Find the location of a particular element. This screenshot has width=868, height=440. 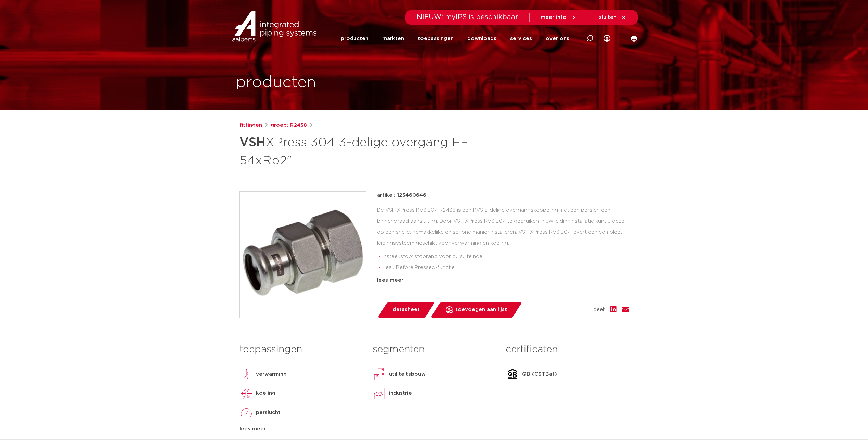

span: deel: is located at coordinates (599, 310).